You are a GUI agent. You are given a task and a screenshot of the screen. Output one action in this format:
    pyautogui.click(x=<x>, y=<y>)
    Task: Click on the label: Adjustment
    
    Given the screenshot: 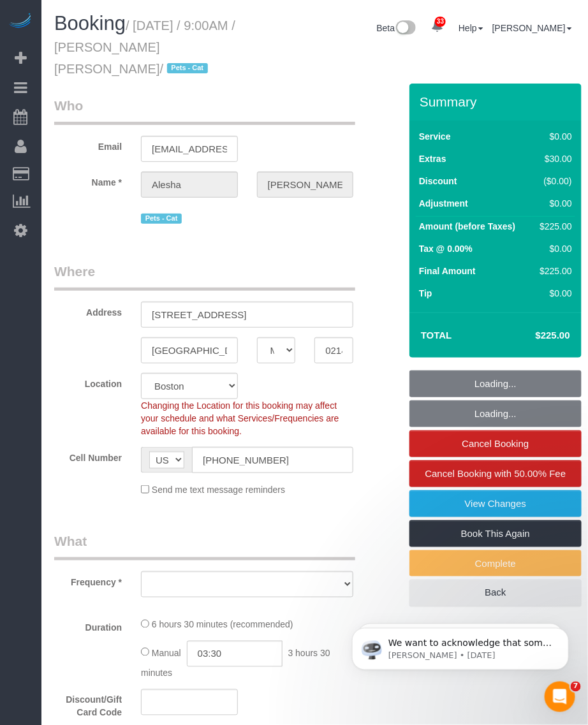 What is the action you would take?
    pyautogui.click(x=443, y=204)
    